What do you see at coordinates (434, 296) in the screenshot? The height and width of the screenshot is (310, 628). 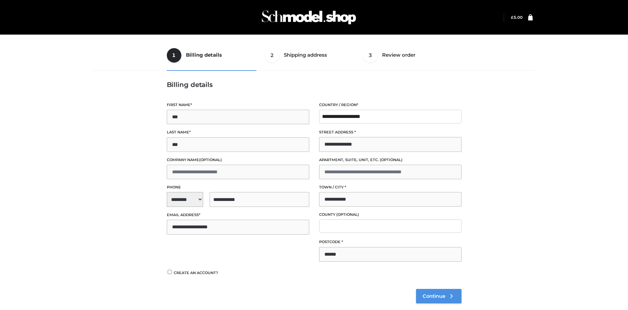 I see `span: Continue` at bounding box center [434, 296].